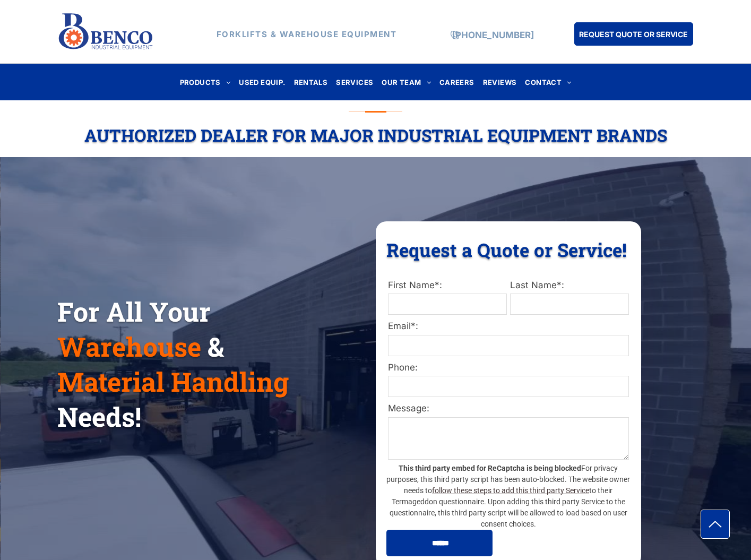 This screenshot has height=560, width=751. I want to click on span: Material Handling, so click(173, 382).